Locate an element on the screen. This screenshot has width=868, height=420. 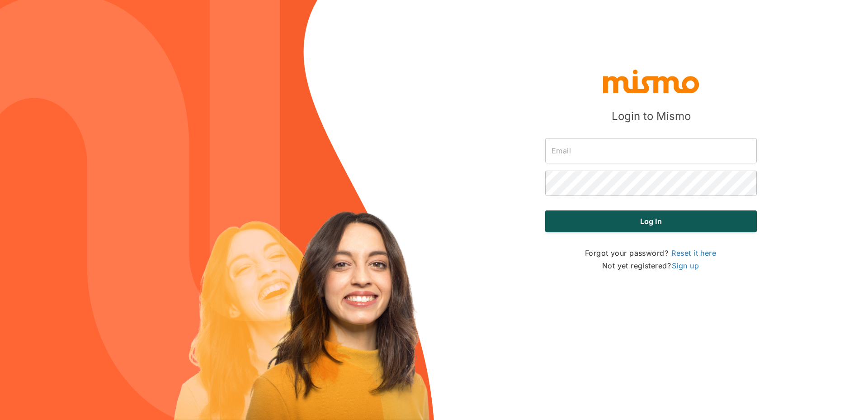
p: Forgot your password? is located at coordinates (651, 253).